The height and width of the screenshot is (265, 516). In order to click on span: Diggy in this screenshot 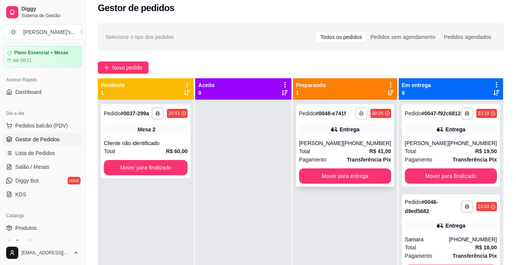, I will do `click(50, 9)`.